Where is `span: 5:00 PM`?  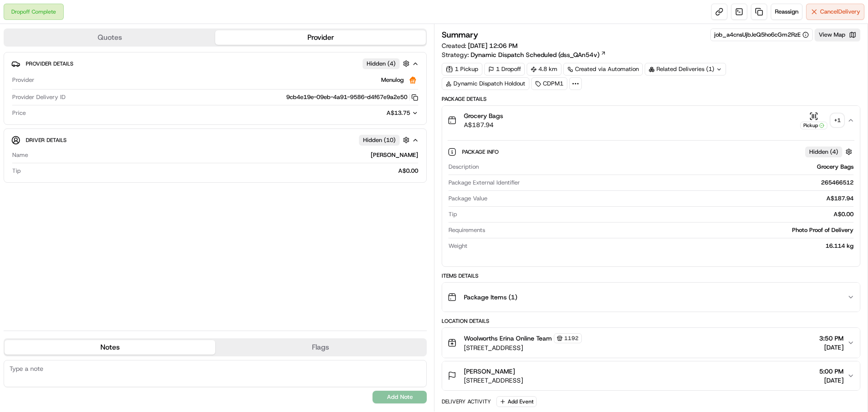
span: 5:00 PM is located at coordinates (831, 371).